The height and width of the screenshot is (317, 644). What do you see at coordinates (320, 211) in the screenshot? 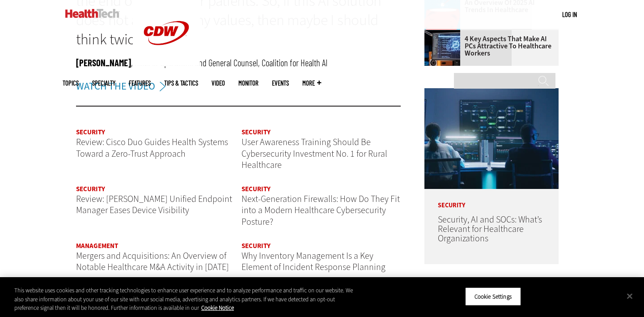
I see `a: Next-Generation Firewalls: How Do They Fit into a Modern Healthcare Cybersecurity Posture?` at bounding box center [320, 211].